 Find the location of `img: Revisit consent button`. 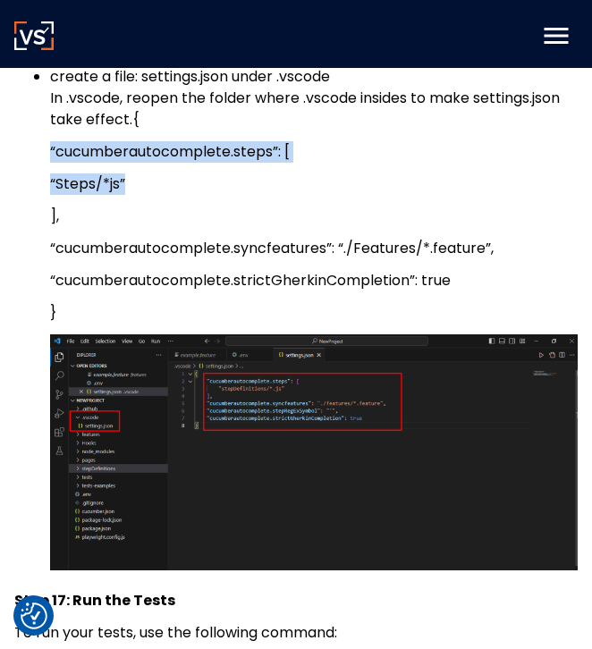

img: Revisit consent button is located at coordinates (34, 616).